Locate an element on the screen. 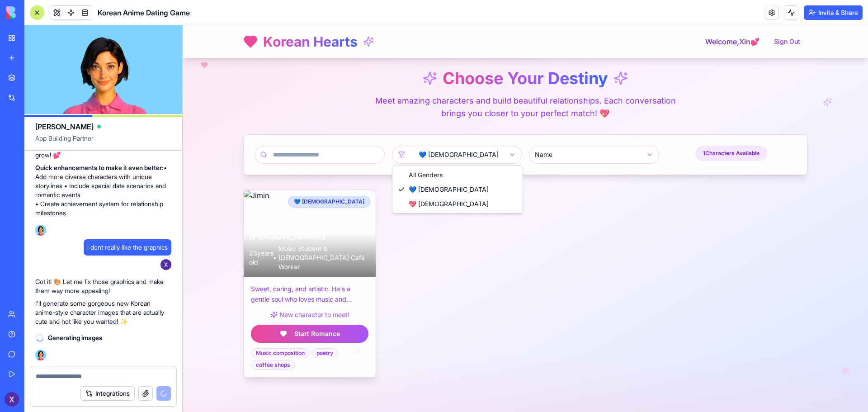 This screenshot has width=868, height=412. img: logo is located at coordinates (34, 13).